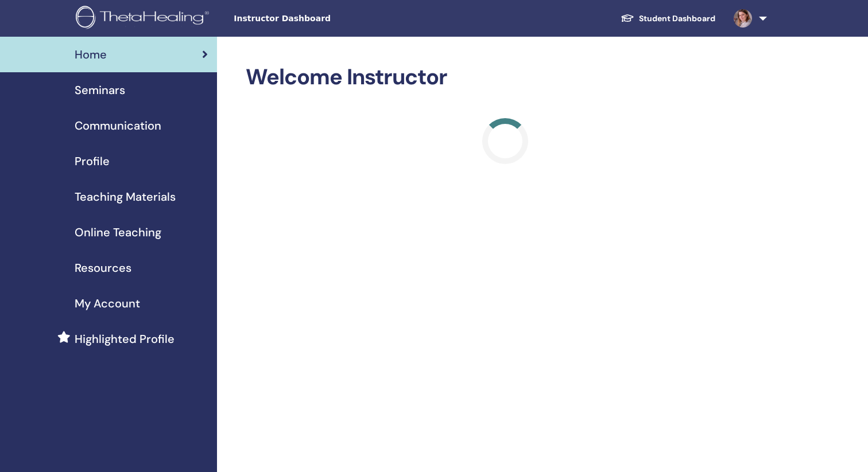 The image size is (868, 472). What do you see at coordinates (107, 303) in the screenshot?
I see `span: My Account` at bounding box center [107, 303].